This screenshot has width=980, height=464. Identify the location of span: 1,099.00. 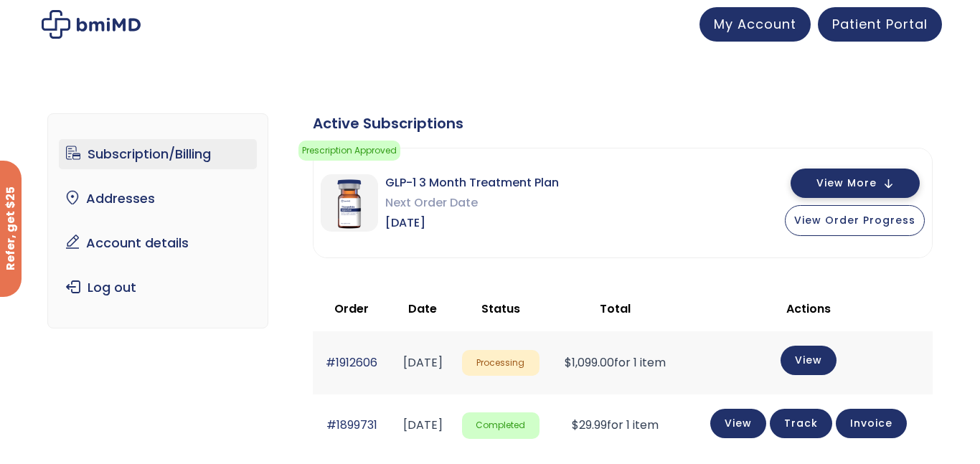
(589, 362).